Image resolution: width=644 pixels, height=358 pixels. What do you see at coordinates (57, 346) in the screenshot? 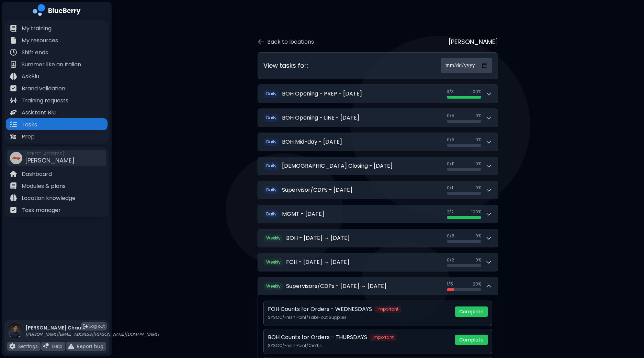
I see `p: Help` at bounding box center [57, 346].